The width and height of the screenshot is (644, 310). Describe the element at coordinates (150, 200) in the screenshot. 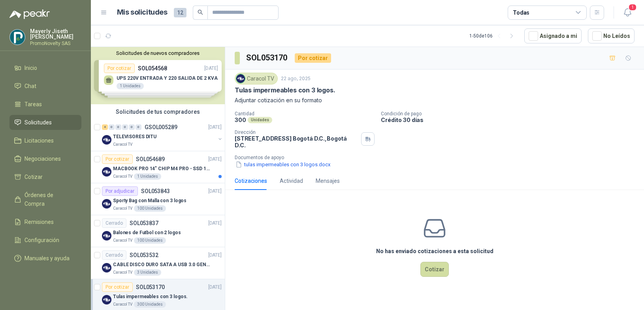

I see `p: Sporty Bag con Malla con 3 logos` at that location.